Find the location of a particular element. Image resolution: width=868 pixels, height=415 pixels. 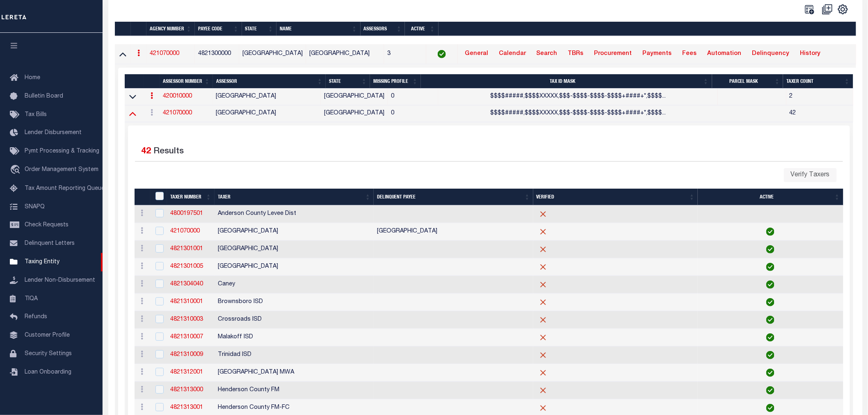

a: 4821310001 is located at coordinates (186, 302).